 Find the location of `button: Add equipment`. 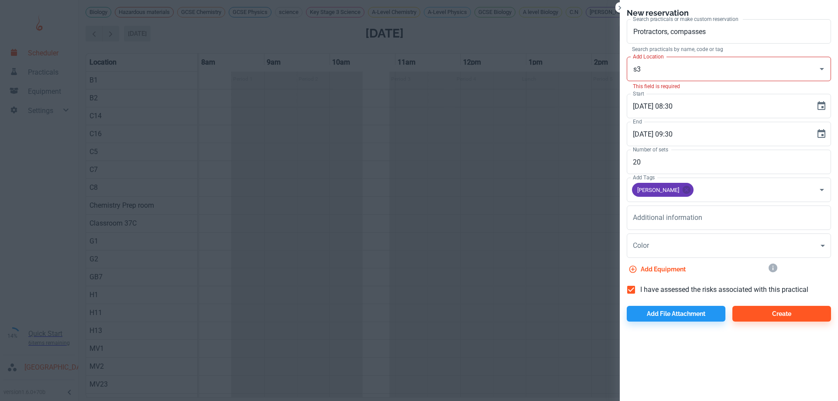

button: Add equipment is located at coordinates (658, 269).